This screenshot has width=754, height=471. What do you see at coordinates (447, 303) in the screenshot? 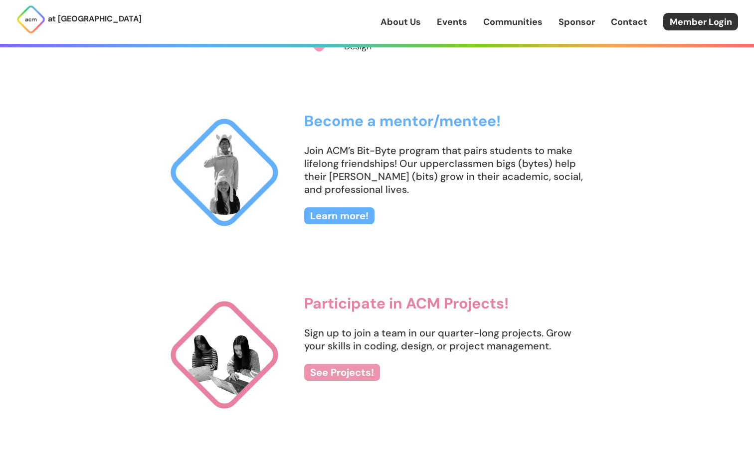
I see `h3: Participate in ACM Projects!` at bounding box center [447, 303].